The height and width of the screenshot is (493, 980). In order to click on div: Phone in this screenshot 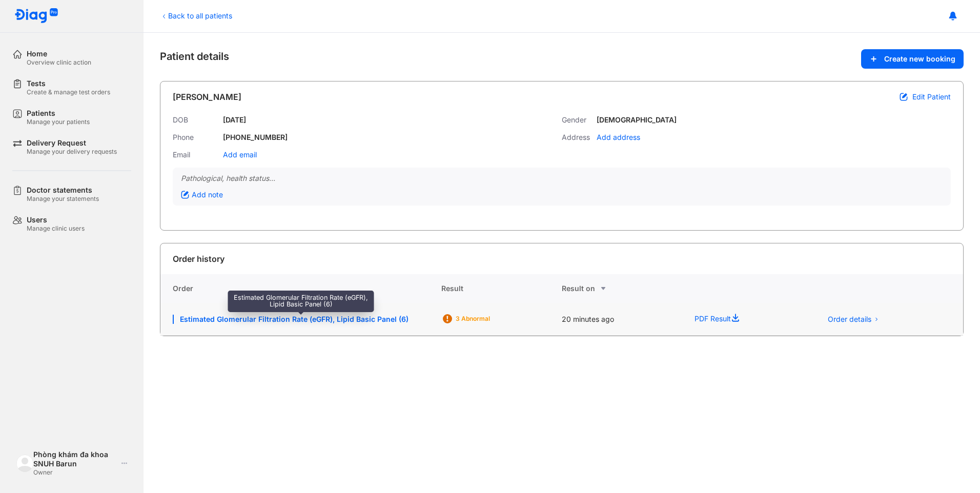, I will do `click(195, 137)`.